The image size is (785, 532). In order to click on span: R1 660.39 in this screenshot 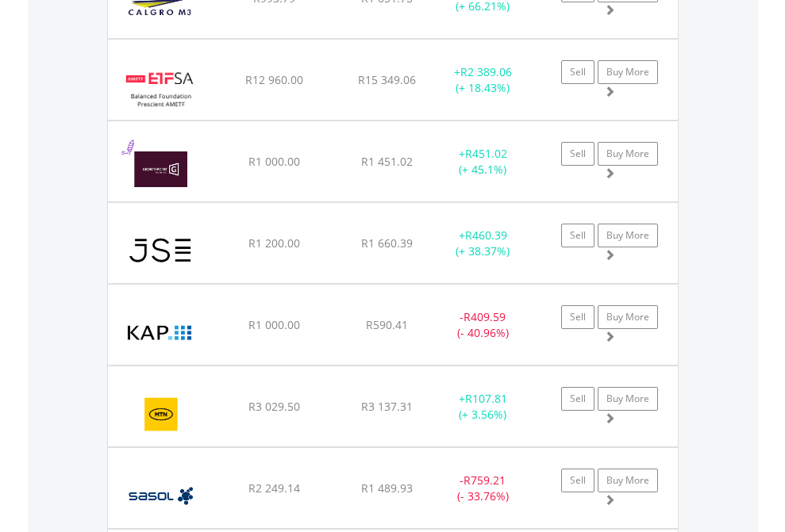, I will do `click(386, 243)`.